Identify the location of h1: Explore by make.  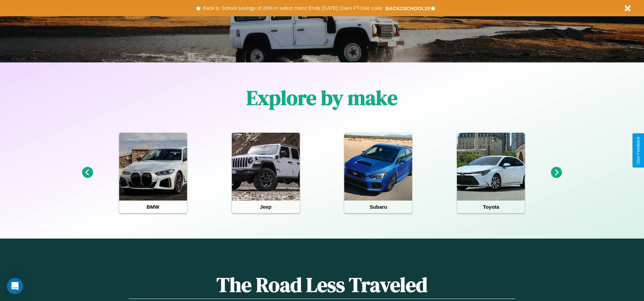
(322, 97).